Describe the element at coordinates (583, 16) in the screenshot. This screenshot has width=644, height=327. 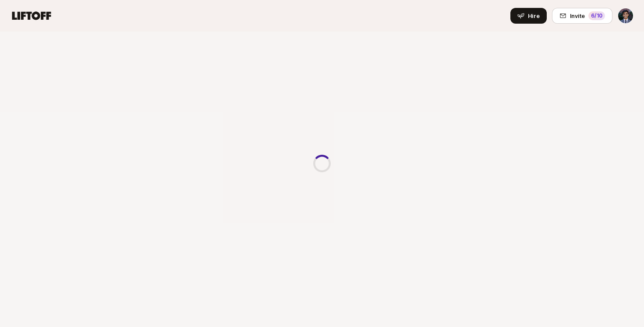
I see `button: Invite6/10` at that location.